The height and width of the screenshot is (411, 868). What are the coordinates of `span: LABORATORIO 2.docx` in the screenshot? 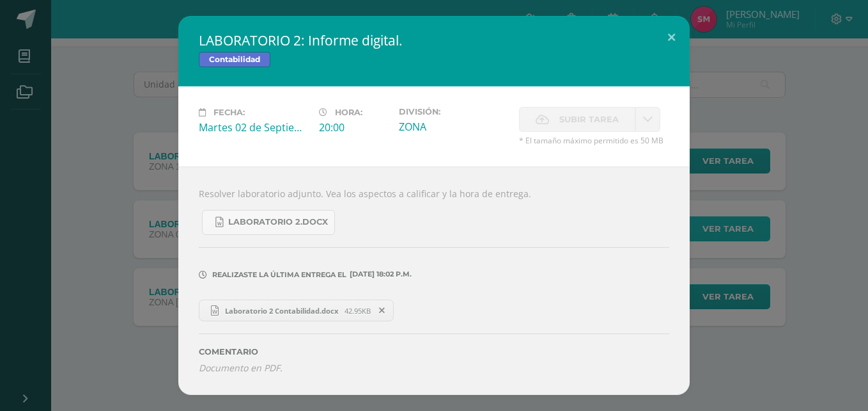 It's located at (278, 222).